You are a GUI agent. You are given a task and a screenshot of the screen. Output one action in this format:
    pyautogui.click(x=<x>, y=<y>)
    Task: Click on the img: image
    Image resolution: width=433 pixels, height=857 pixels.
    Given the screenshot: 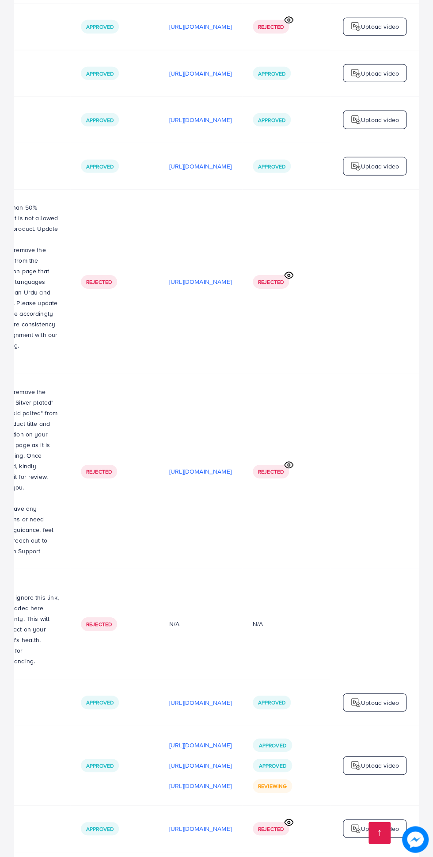 What is the action you would take?
    pyautogui.click(x=415, y=839)
    